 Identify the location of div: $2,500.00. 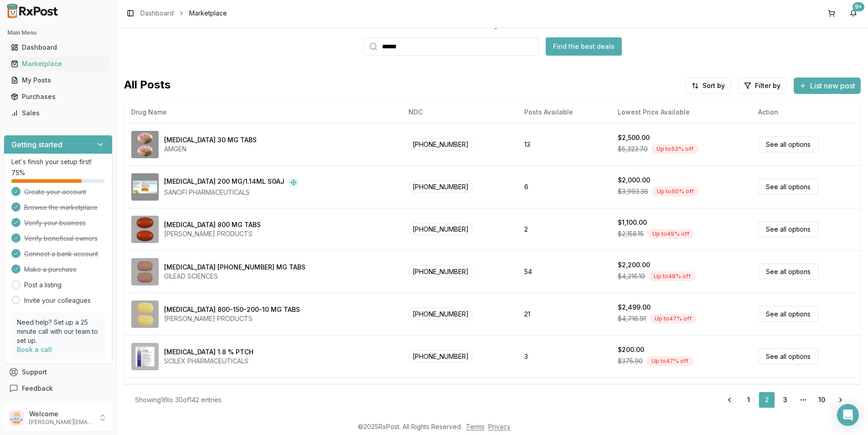
(634, 138).